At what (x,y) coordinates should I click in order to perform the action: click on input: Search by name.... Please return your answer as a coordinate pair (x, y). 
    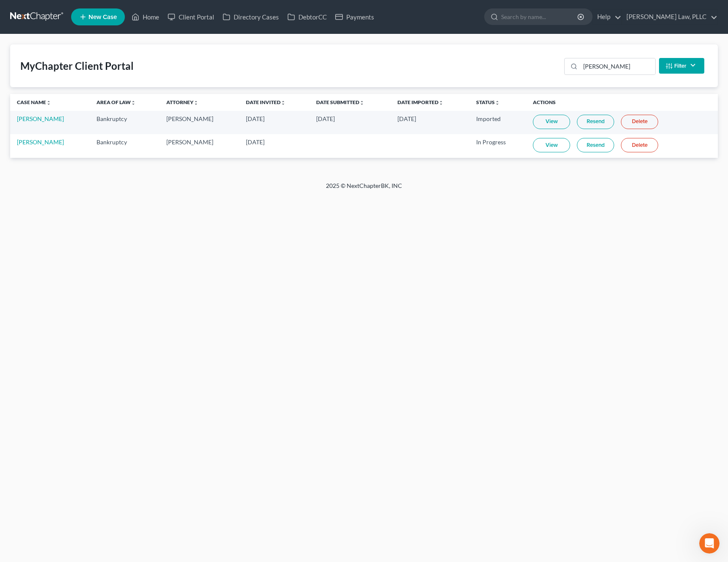
    Looking at the image, I should click on (540, 16).